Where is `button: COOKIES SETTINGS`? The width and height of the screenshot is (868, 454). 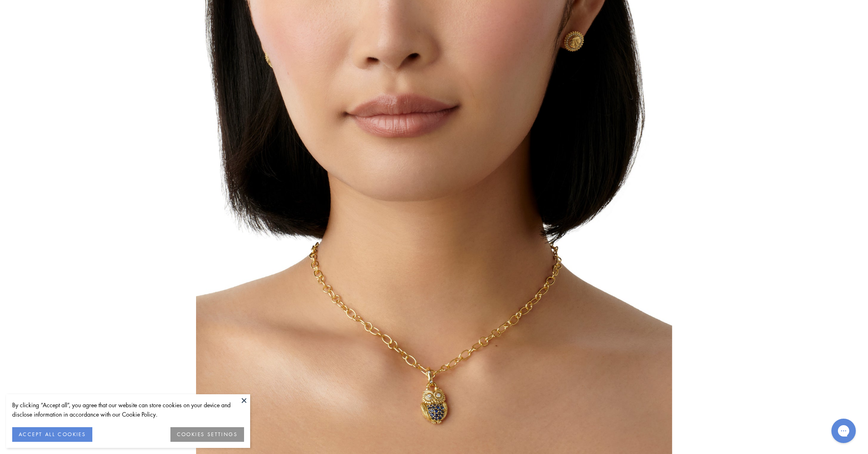
button: COOKIES SETTINGS is located at coordinates (207, 434).